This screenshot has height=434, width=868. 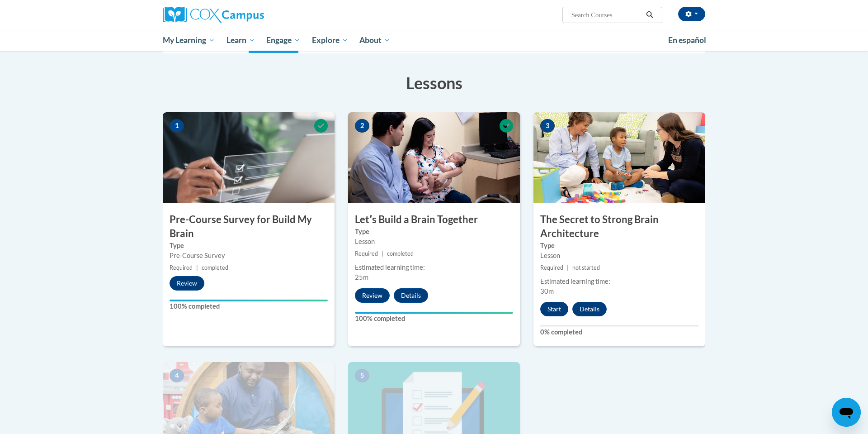 I want to click on span: My Learning, so click(x=189, y=40).